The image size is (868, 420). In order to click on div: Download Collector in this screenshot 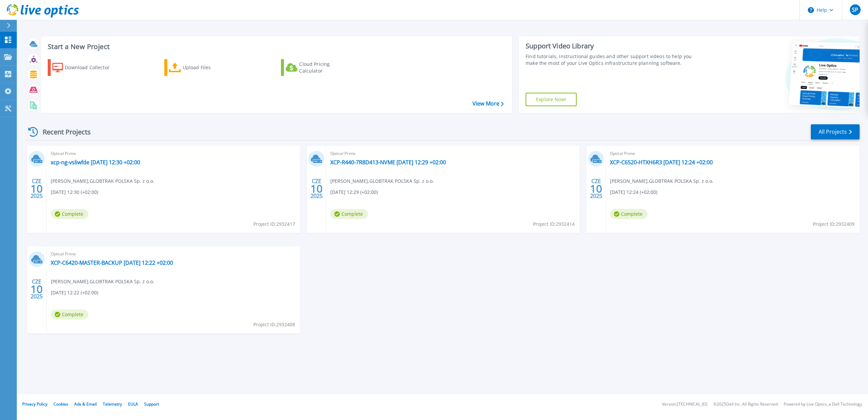, I will do `click(92, 67)`.